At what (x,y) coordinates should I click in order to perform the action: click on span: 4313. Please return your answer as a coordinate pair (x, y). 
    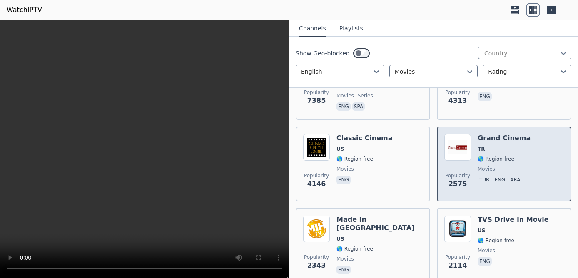
    Looking at the image, I should click on (458, 101).